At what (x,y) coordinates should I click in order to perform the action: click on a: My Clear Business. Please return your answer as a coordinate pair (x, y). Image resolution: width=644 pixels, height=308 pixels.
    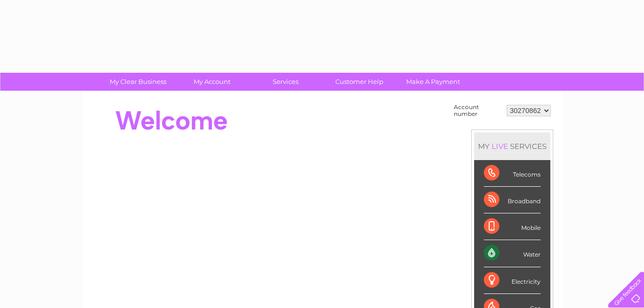
    Looking at the image, I should click on (138, 82).